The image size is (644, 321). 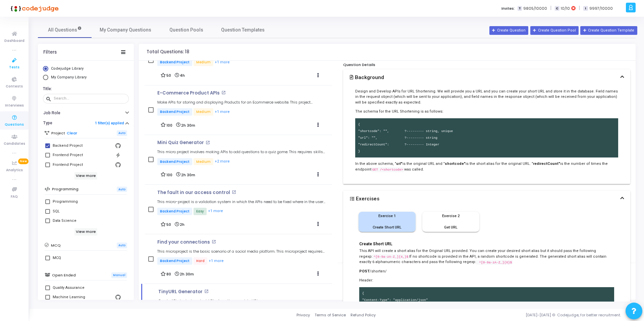 What do you see at coordinates (14, 125) in the screenshot?
I see `span: Questions` at bounding box center [14, 125].